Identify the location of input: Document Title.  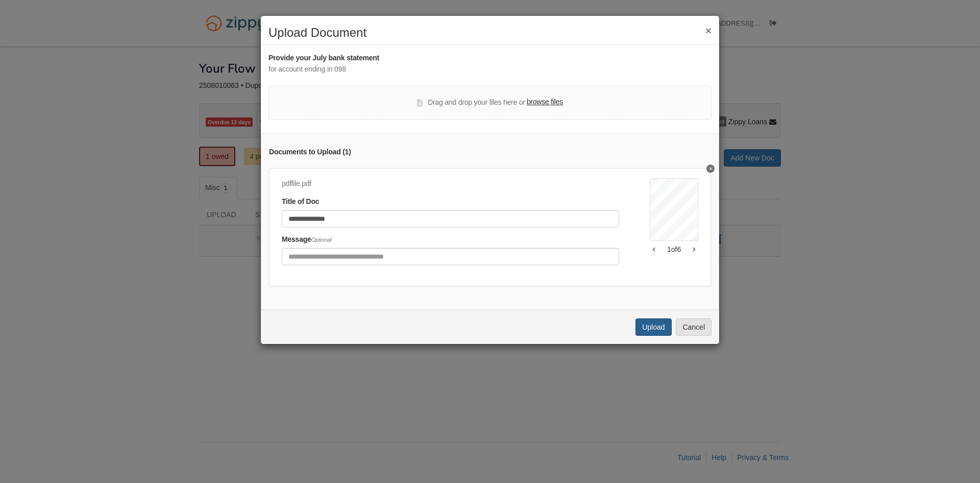
(451, 219).